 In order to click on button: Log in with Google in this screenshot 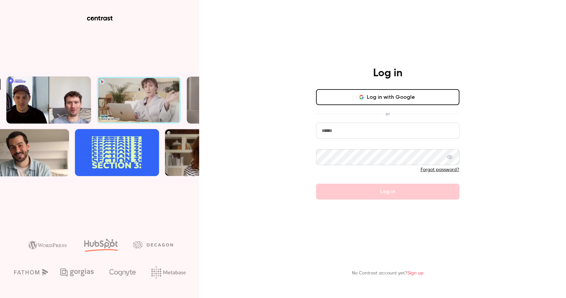, I will do `click(388, 97)`.